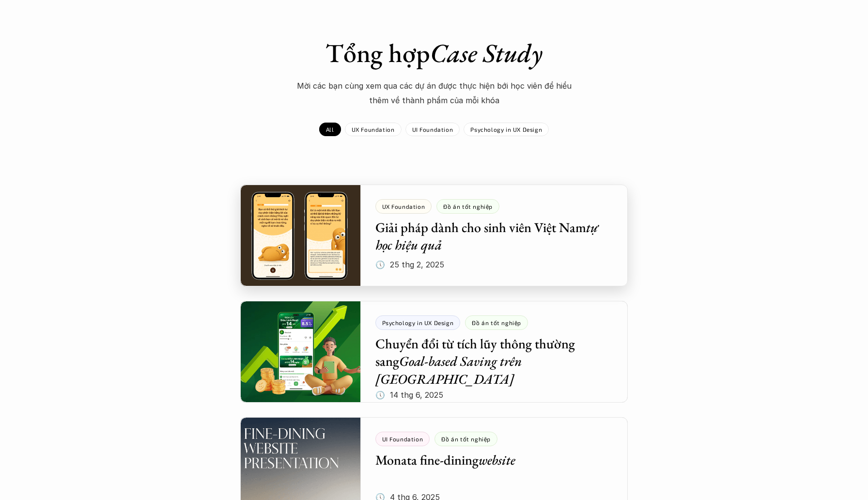  What do you see at coordinates (486, 52) in the screenshot?
I see `em: Case Study` at bounding box center [486, 52].